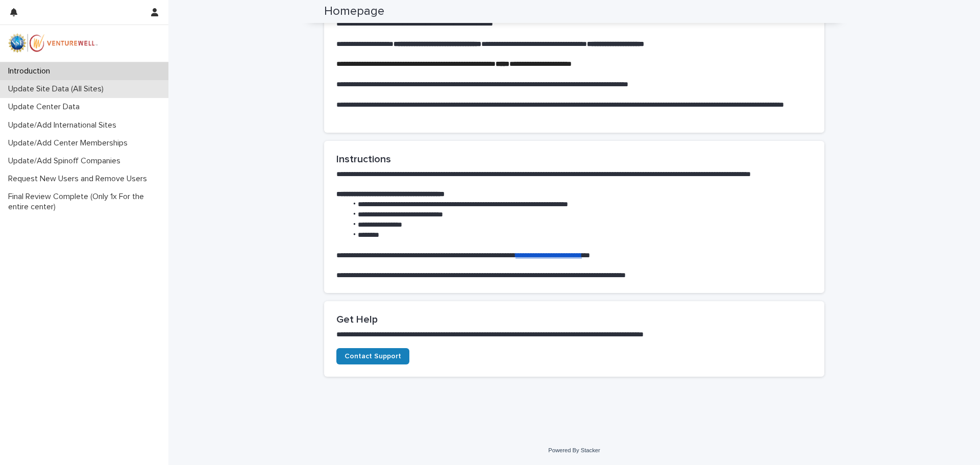 Image resolution: width=980 pixels, height=465 pixels. I want to click on span: Contact Support, so click(373, 356).